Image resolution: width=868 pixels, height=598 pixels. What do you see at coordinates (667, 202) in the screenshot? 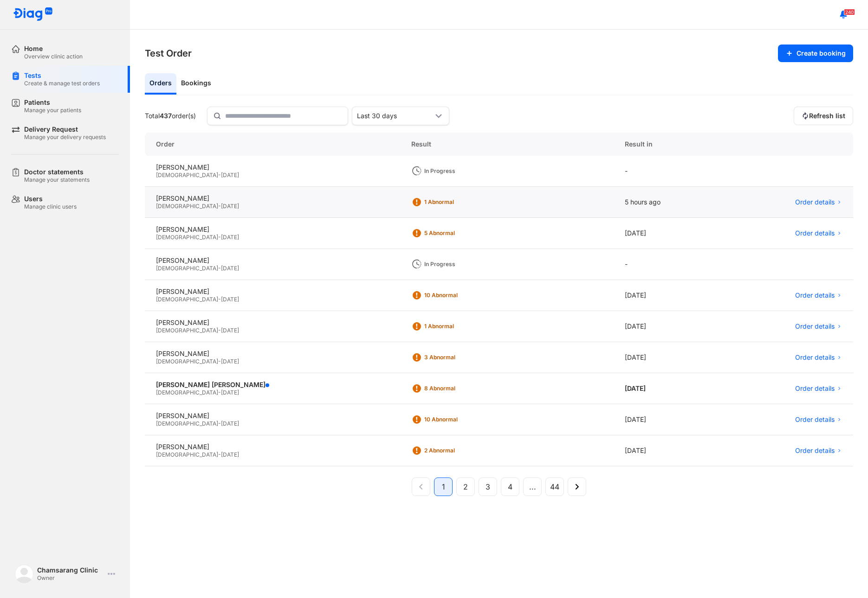
I see `div: 5 hours ago` at bounding box center [667, 202].